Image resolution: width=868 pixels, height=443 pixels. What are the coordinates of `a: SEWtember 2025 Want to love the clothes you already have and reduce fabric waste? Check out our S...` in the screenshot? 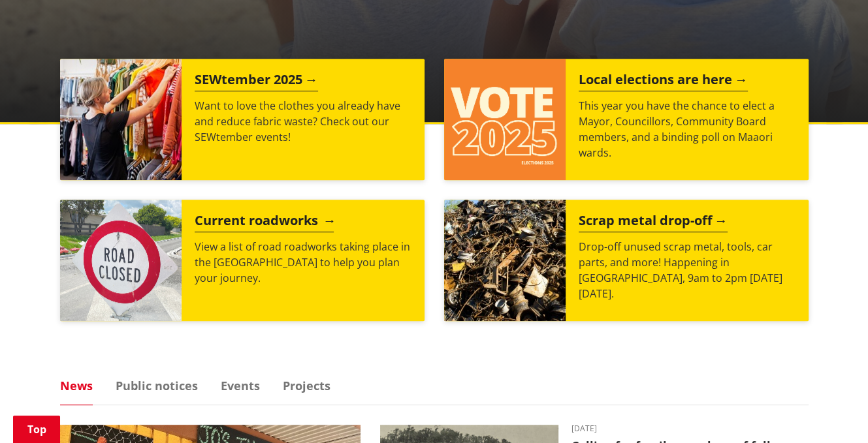 It's located at (242, 120).